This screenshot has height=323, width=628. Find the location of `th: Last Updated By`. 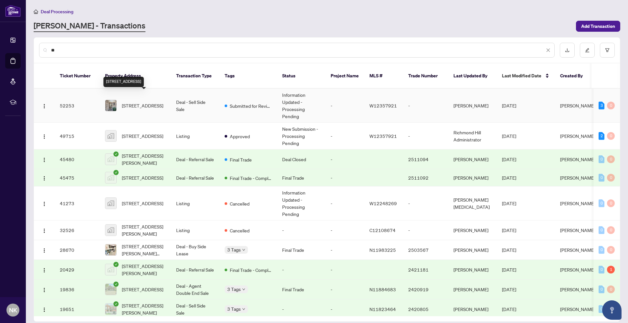

th: Last Updated By is located at coordinates (472, 76).